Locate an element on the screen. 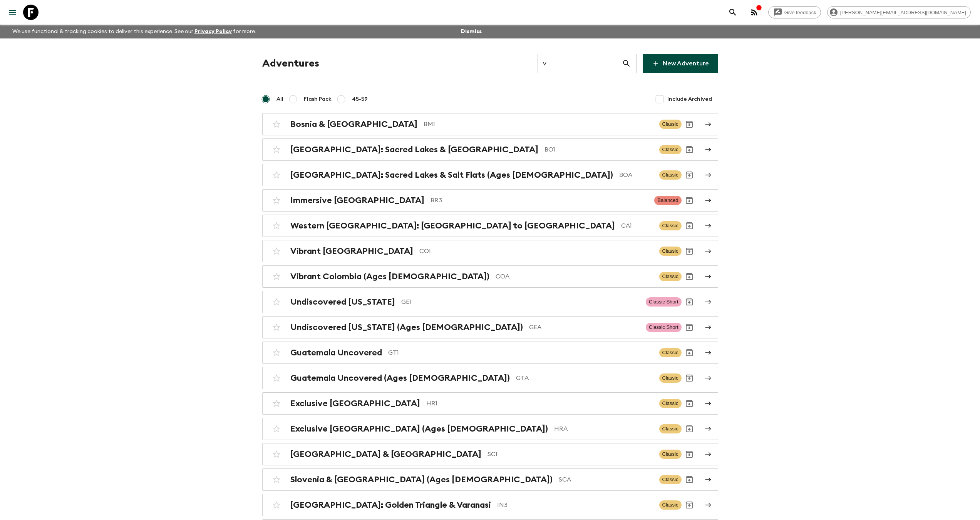 The height and width of the screenshot is (520, 980). span: Flash Pack is located at coordinates (318, 99).